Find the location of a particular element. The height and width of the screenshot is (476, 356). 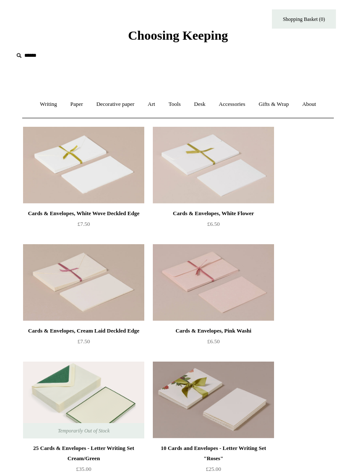

a: Desk is located at coordinates (200, 104).